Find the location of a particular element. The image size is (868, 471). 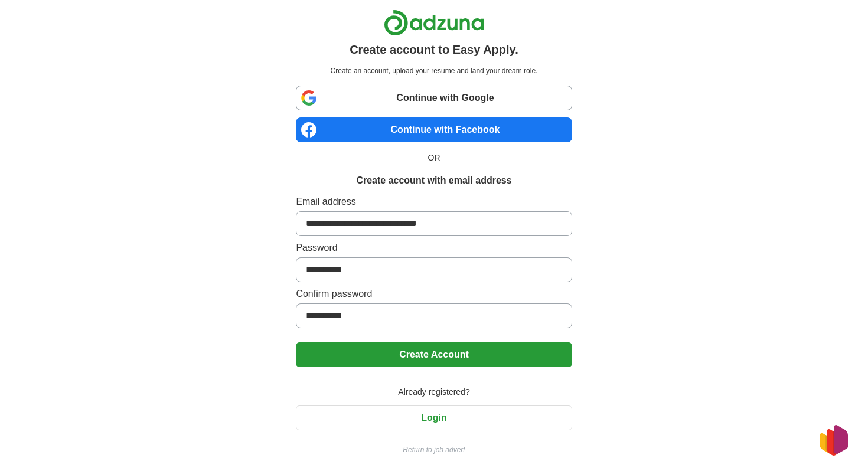

button: Login is located at coordinates (434, 418).